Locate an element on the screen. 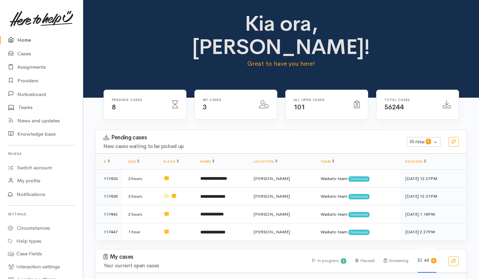 The height and width of the screenshot is (279, 479). a: Received is located at coordinates (416, 161).